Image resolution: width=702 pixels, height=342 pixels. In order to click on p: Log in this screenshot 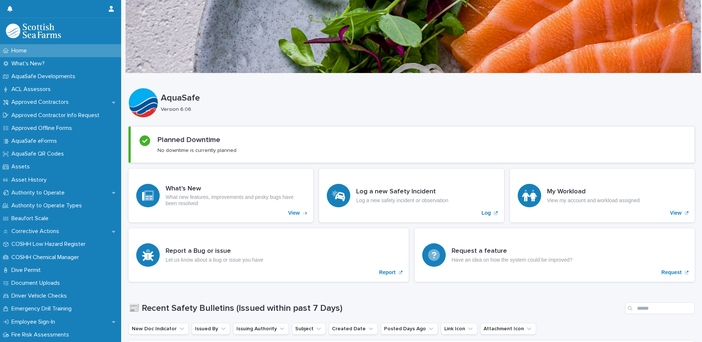, I will do `click(487, 213)`.